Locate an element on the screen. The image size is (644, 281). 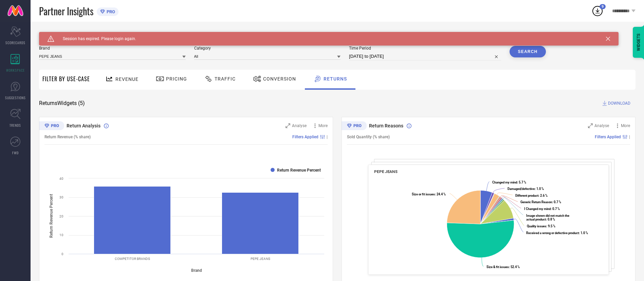
text: : 5.7 % is located at coordinates (510, 182).